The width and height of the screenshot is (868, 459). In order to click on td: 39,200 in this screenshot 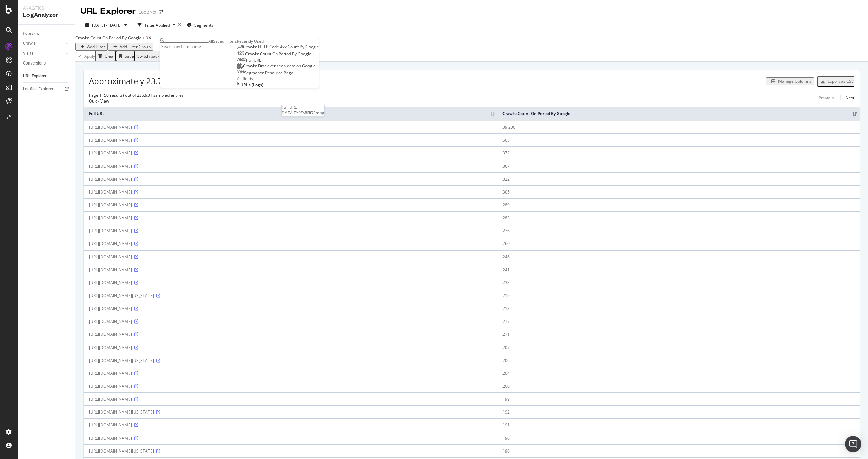, I will do `click(678, 127)`.